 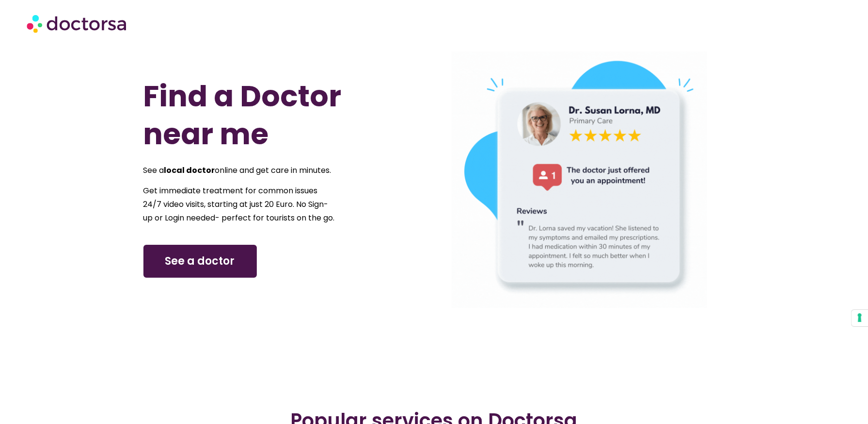 What do you see at coordinates (271, 115) in the screenshot?
I see `h1: Find a Doctor near me` at bounding box center [271, 115].